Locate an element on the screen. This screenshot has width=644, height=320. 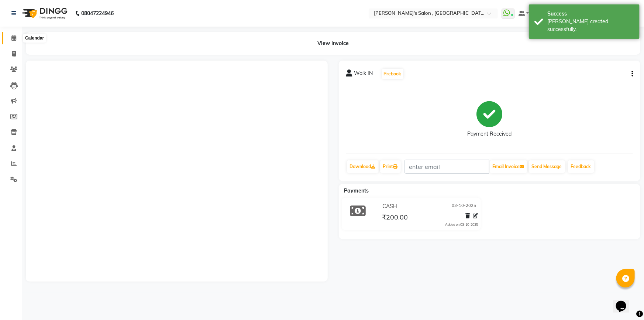
div: Calendar is located at coordinates (34, 38).